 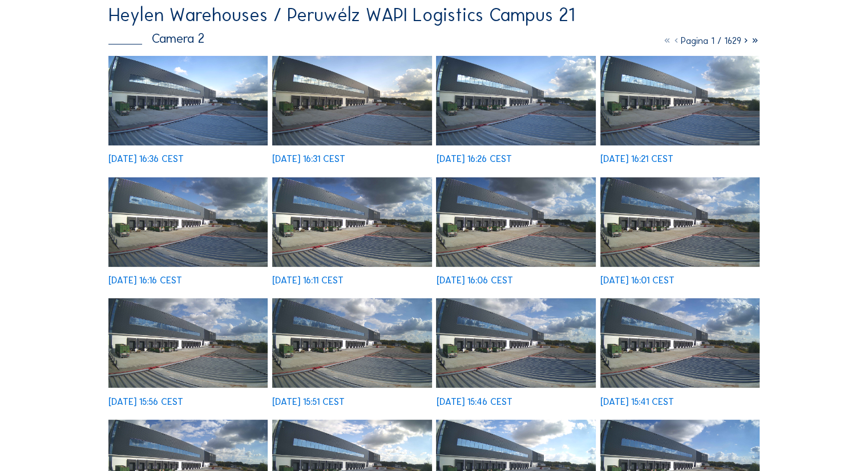 What do you see at coordinates (188, 343) in the screenshot?
I see `img: image_53513716` at bounding box center [188, 343].